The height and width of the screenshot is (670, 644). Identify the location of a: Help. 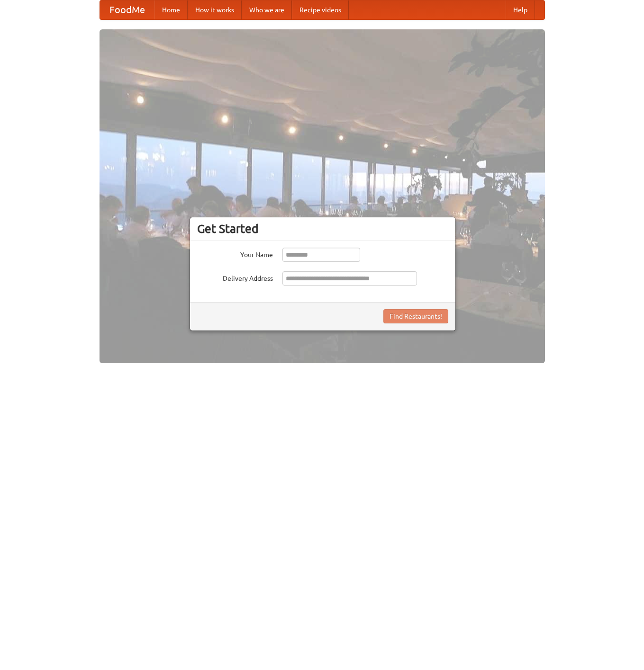
(520, 10).